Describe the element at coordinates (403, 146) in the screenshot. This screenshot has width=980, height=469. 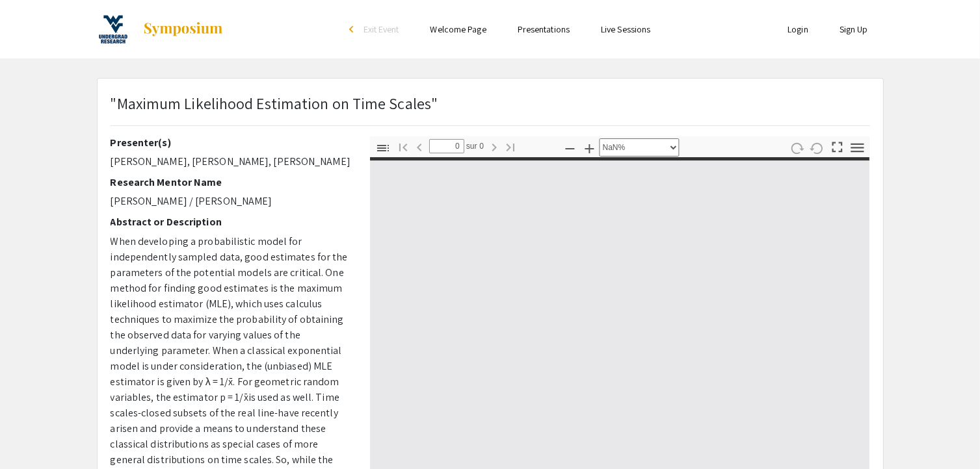
I see `button: Aller à la première page` at that location.